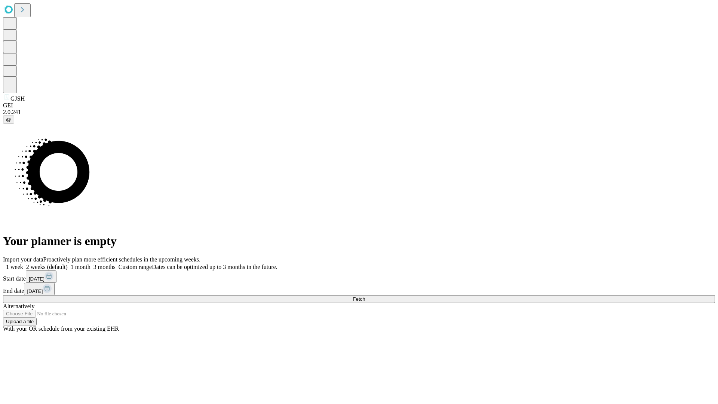 This screenshot has width=718, height=404. I want to click on span: Dates can be optimized up to 3 months in the future., so click(214, 266).